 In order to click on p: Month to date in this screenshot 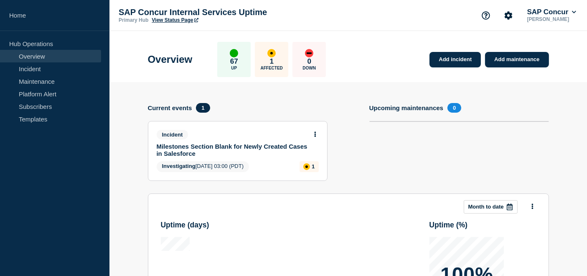, I will do `click(486, 206)`.